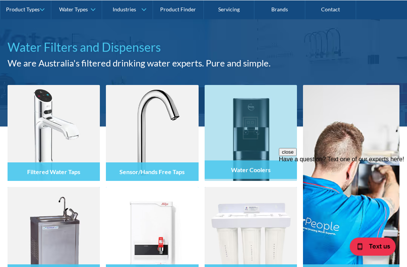  What do you see at coordinates (54, 133) in the screenshot?
I see `img: Filtered Water Taps` at bounding box center [54, 133].